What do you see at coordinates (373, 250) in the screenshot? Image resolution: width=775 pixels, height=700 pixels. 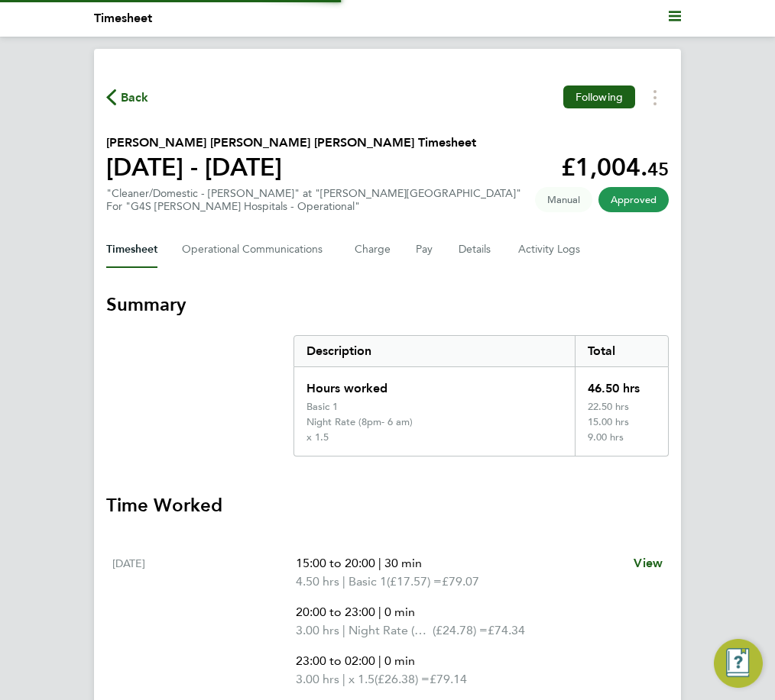 I see `button: Charge` at bounding box center [373, 250].